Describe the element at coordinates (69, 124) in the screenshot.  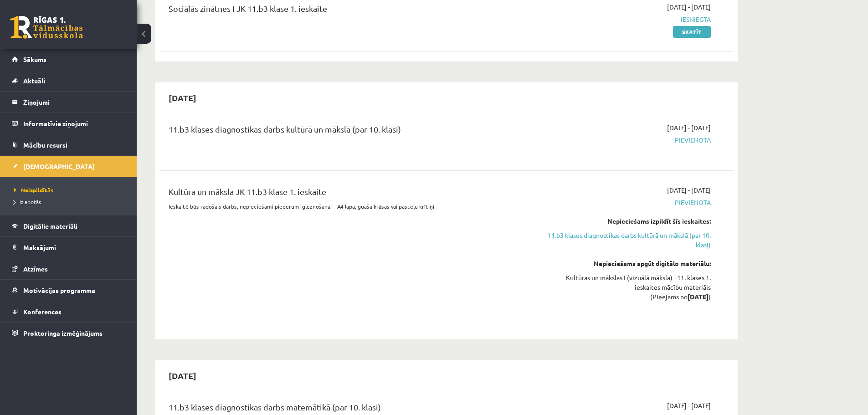
I see `a: Informatīvie ziņojumi` at that location.